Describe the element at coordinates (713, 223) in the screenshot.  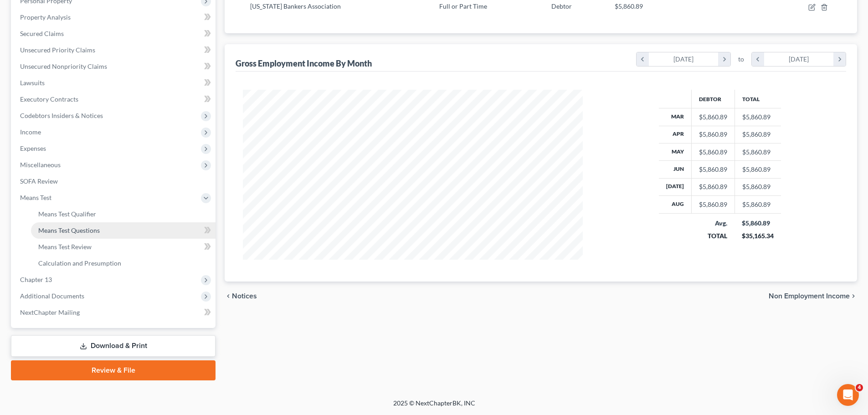
I see `div: Avg.` at that location.